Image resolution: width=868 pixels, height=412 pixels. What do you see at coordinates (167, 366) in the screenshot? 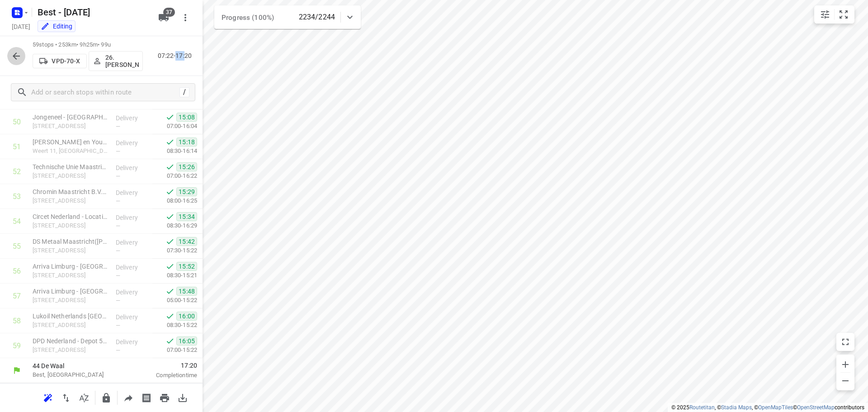
I see `span: 17:20` at bounding box center [167, 366].